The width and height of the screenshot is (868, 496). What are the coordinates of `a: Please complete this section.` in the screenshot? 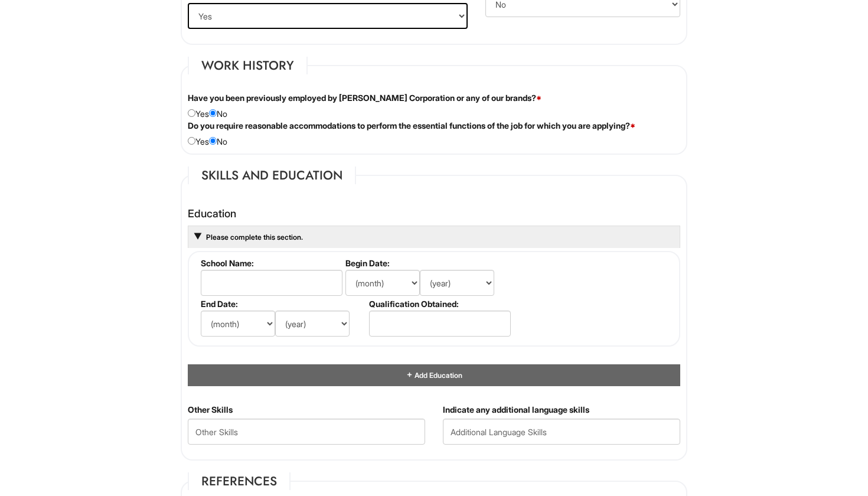 It's located at (254, 237).